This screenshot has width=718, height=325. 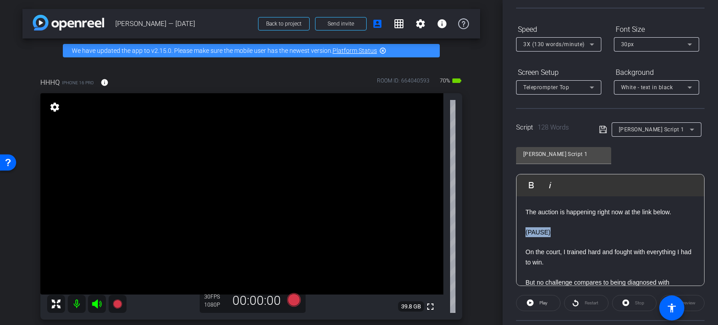 What do you see at coordinates (538, 303) in the screenshot?
I see `button: Play` at bounding box center [538, 303].